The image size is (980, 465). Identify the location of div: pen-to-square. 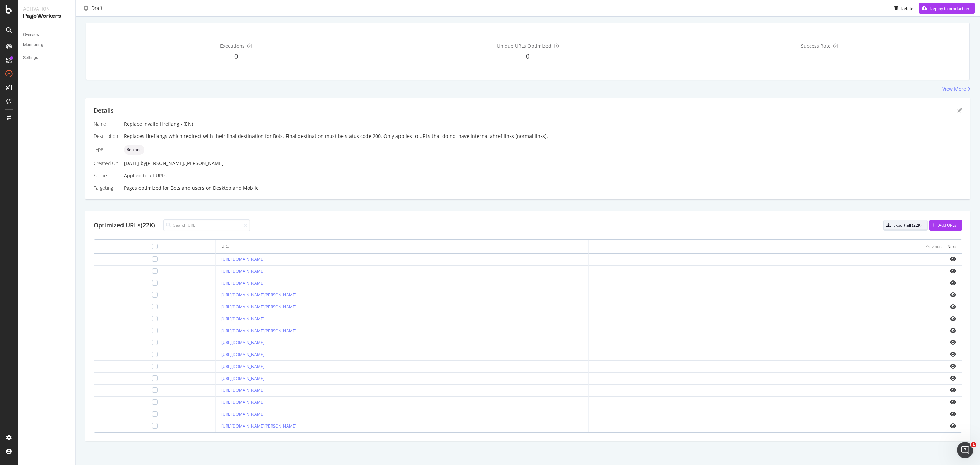
(959, 110).